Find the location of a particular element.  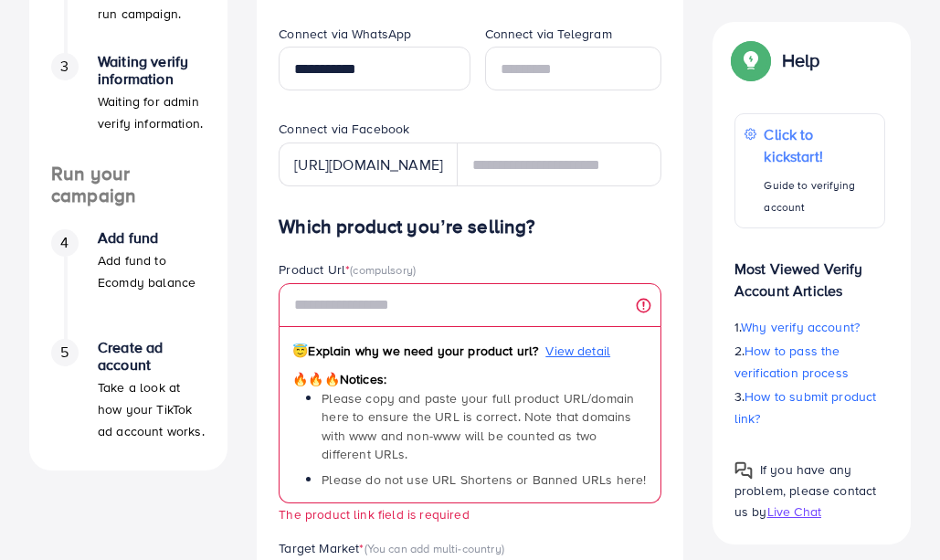

li: Waiting verify information is located at coordinates (128, 108).